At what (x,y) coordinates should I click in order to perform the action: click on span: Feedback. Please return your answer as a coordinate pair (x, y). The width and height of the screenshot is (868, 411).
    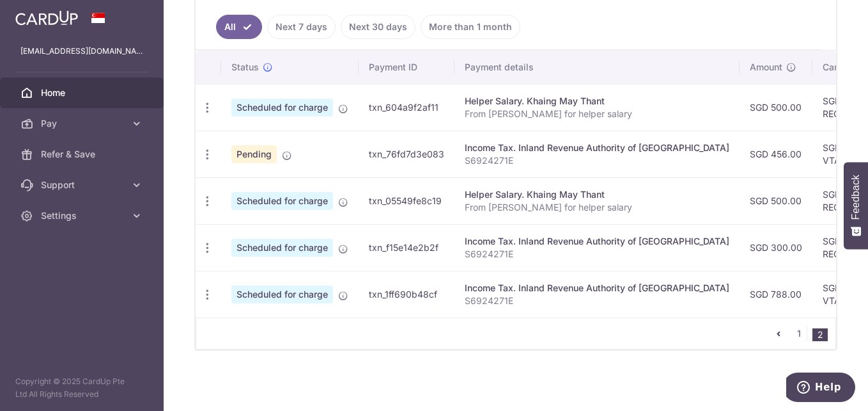
    Looking at the image, I should click on (856, 197).